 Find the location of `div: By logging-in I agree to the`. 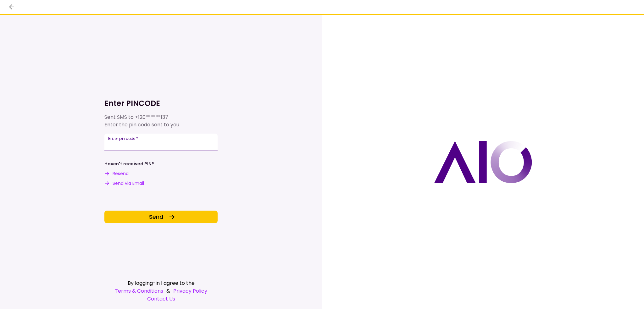

div: By logging-in I agree to the is located at coordinates (161, 283).